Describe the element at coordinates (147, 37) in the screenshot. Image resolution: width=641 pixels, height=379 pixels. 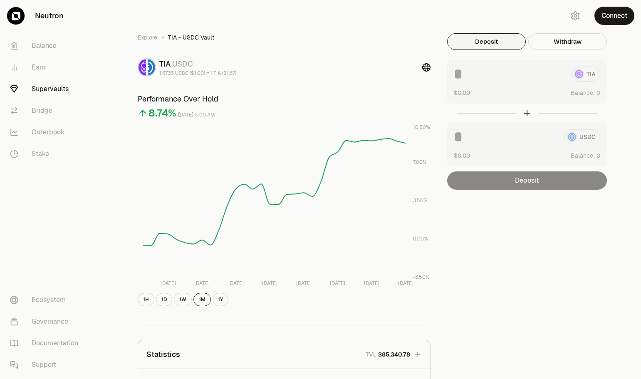
I see `a: Explore` at that location.